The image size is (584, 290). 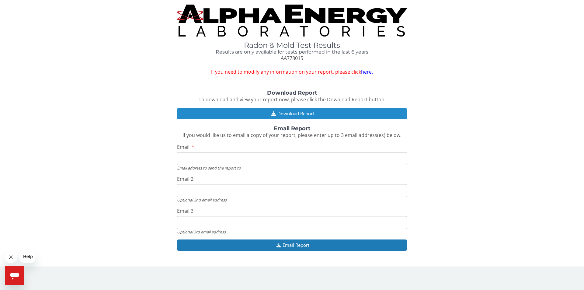 I want to click on span: Help, so click(x=9, y=7).